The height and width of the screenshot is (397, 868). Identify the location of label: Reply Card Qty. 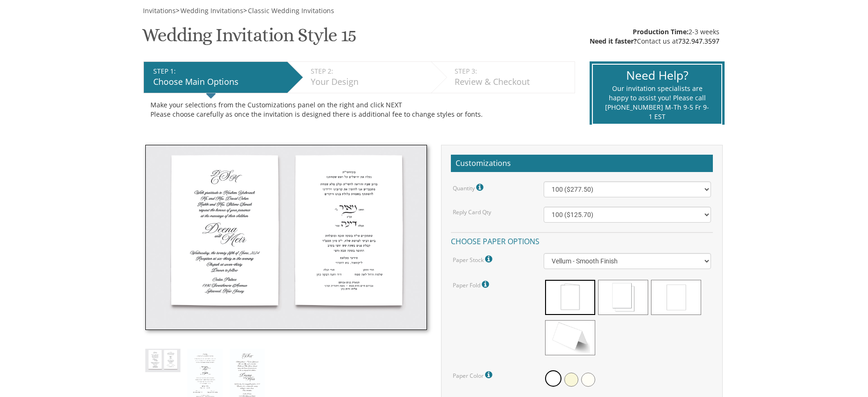
(472, 212).